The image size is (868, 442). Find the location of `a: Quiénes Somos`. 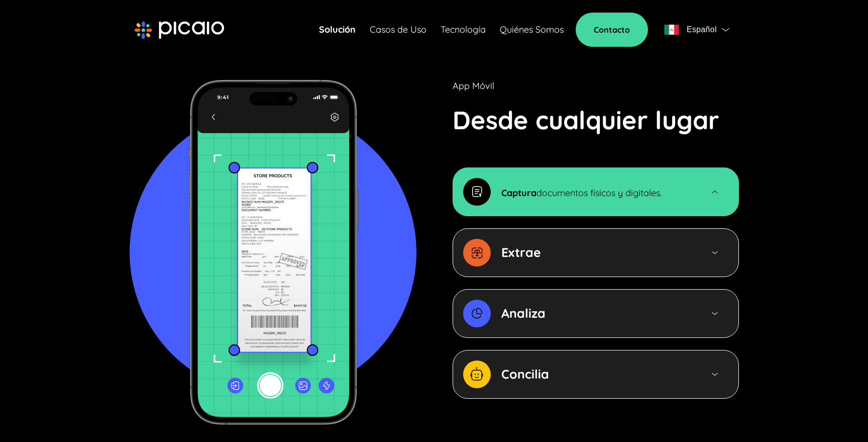

a: Quiénes Somos is located at coordinates (531, 29).